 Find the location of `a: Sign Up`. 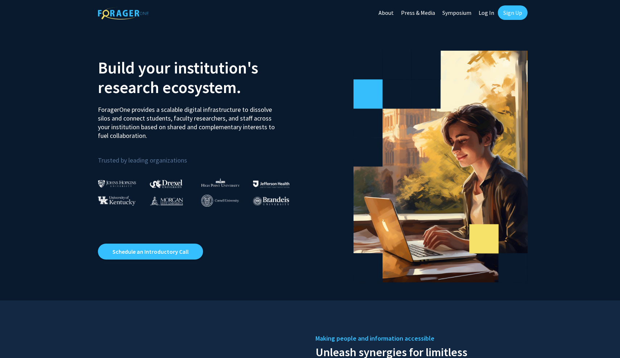

a: Sign Up is located at coordinates (512, 13).